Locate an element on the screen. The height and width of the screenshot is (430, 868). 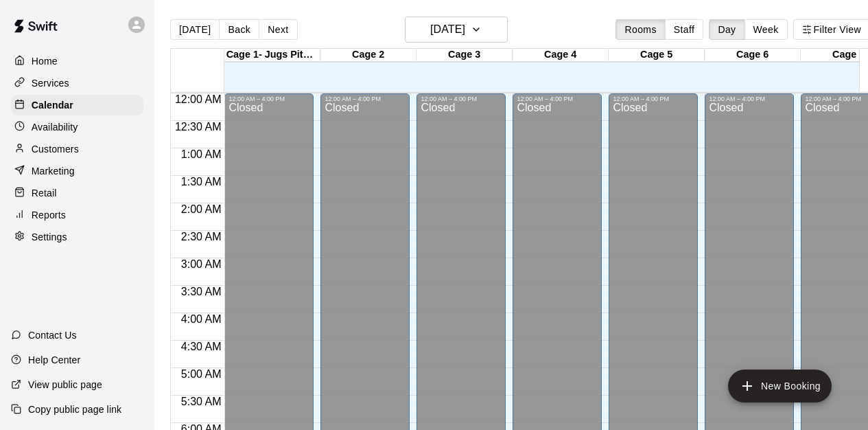
a: Marketing is located at coordinates (77, 171).